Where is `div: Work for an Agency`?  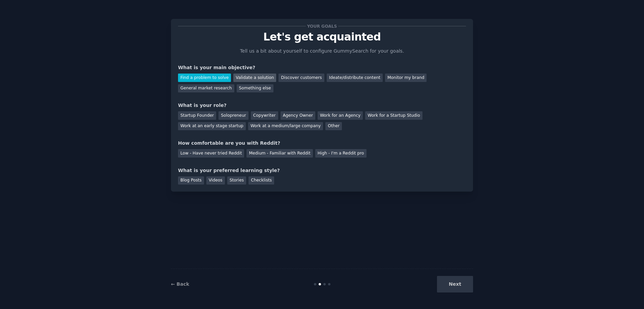
div: Work for an Agency is located at coordinates (340, 116).